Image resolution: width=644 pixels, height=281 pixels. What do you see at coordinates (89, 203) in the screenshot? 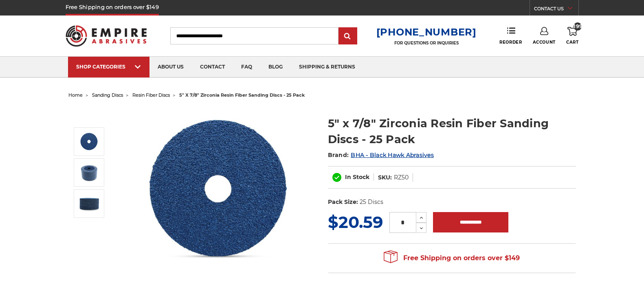
I see `img: 5" zirconia resin fibre discs` at bounding box center [89, 203].